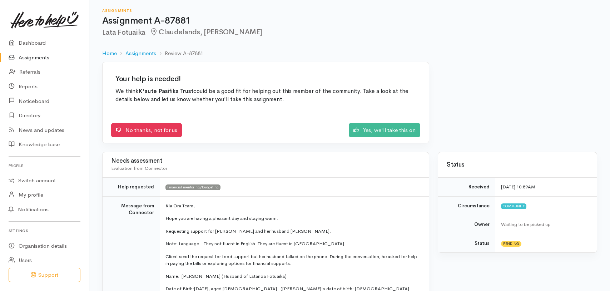 The width and height of the screenshot is (610, 291). I want to click on div: Waiting to be picked up, so click(545, 225).